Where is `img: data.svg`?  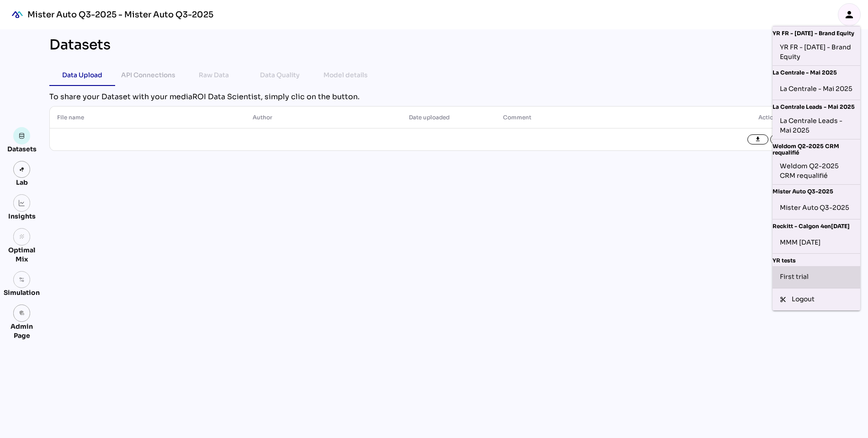 img: data.svg is located at coordinates (22, 136).